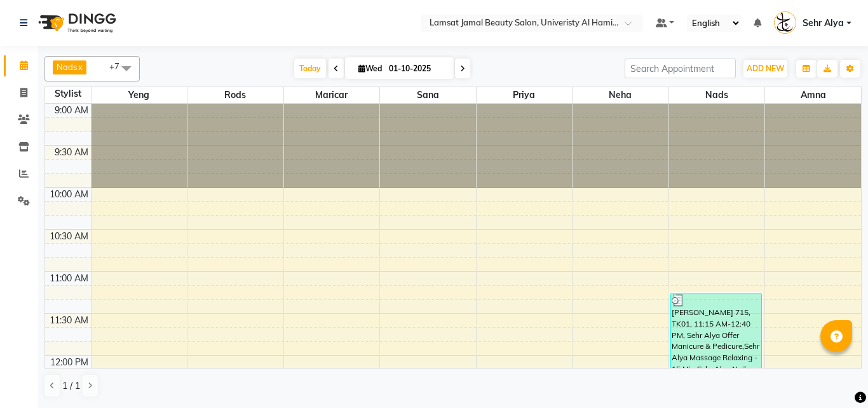 The width and height of the screenshot is (868, 408). What do you see at coordinates (813, 95) in the screenshot?
I see `span: Amna` at bounding box center [813, 95].